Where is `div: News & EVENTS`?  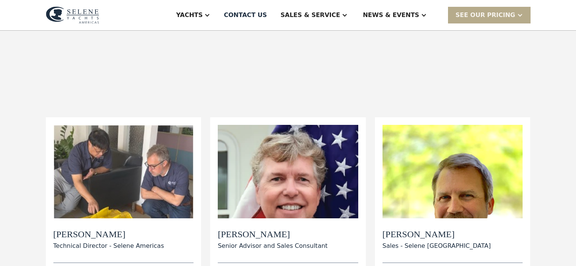 div: News & EVENTS is located at coordinates (391, 15).